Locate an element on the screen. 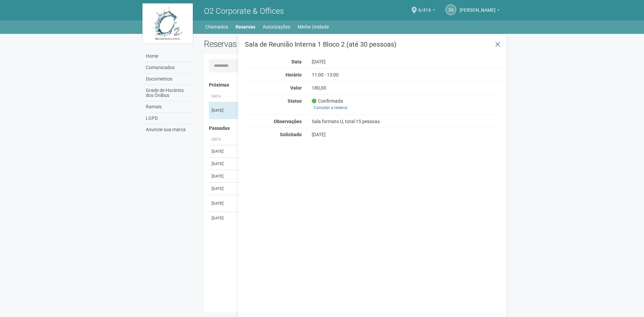 The width and height of the screenshot is (644, 317). a: Cancelar a reserva is located at coordinates (330, 108).